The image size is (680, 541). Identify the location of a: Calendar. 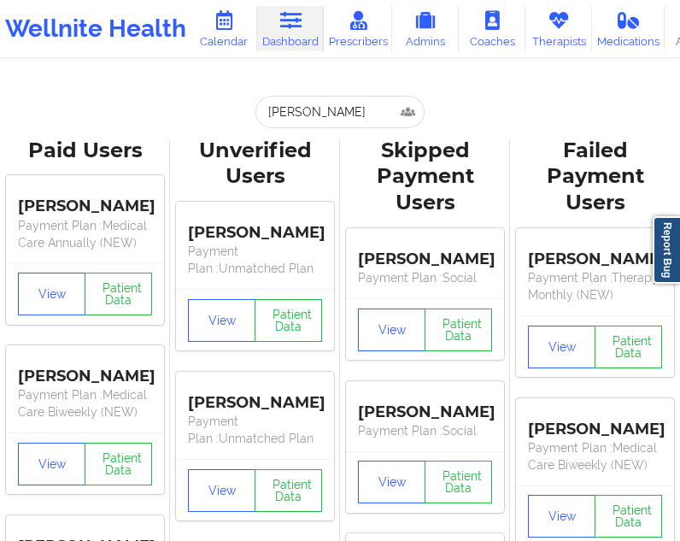
(224, 28).